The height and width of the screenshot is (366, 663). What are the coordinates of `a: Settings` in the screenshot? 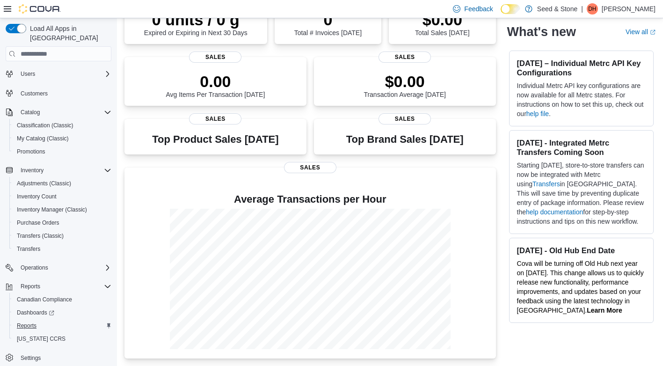 It's located at (30, 358).